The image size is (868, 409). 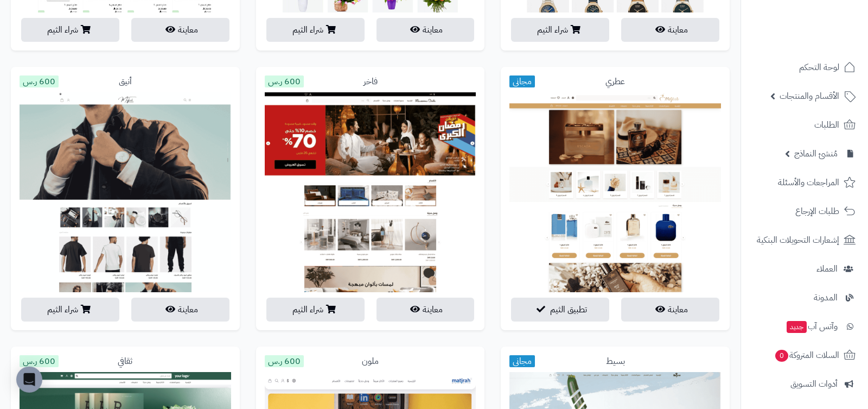 I want to click on a: إشعارات التحويلات البنكية, so click(x=804, y=240).